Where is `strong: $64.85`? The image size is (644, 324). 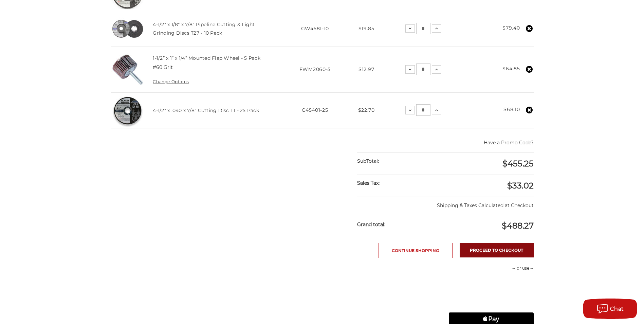
strong: $64.85 is located at coordinates (511, 69).